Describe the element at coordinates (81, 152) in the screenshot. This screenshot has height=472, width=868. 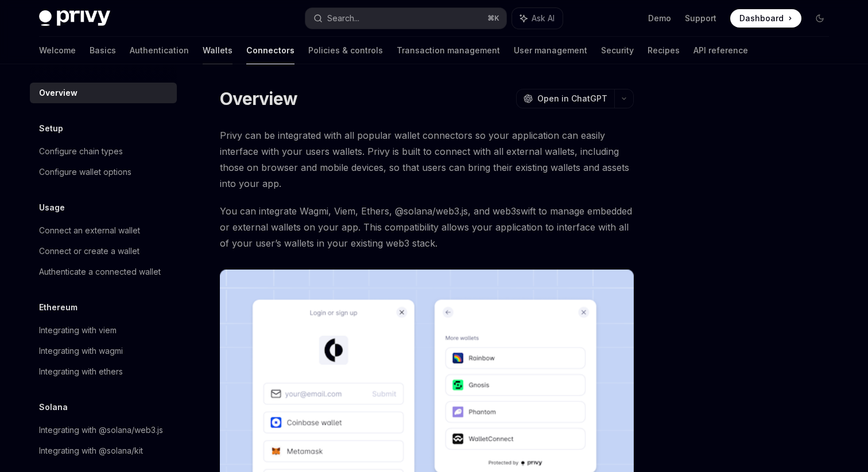
I see `div: Configure chain types` at that location.